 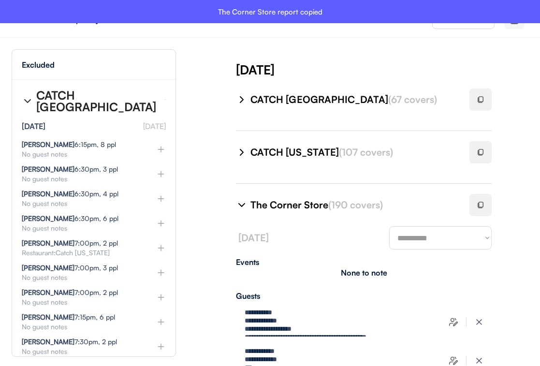 I want to click on div: 6:30pm, 6 ppl, so click(x=70, y=219).